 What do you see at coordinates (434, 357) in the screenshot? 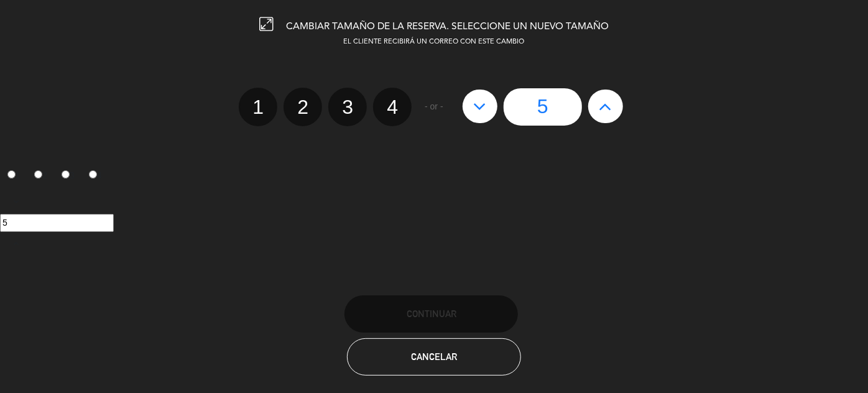
I see `button: Cancelar` at bounding box center [434, 357].